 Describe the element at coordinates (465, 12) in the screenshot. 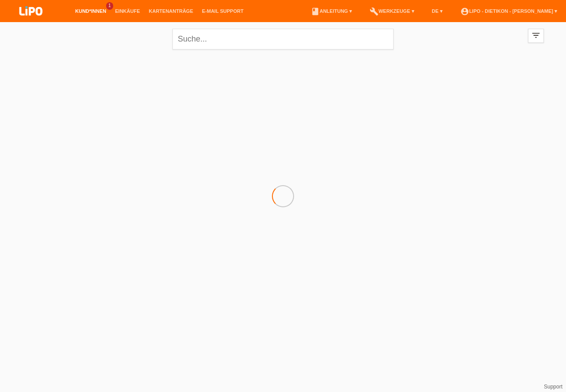

I see `i: account_circle` at that location.